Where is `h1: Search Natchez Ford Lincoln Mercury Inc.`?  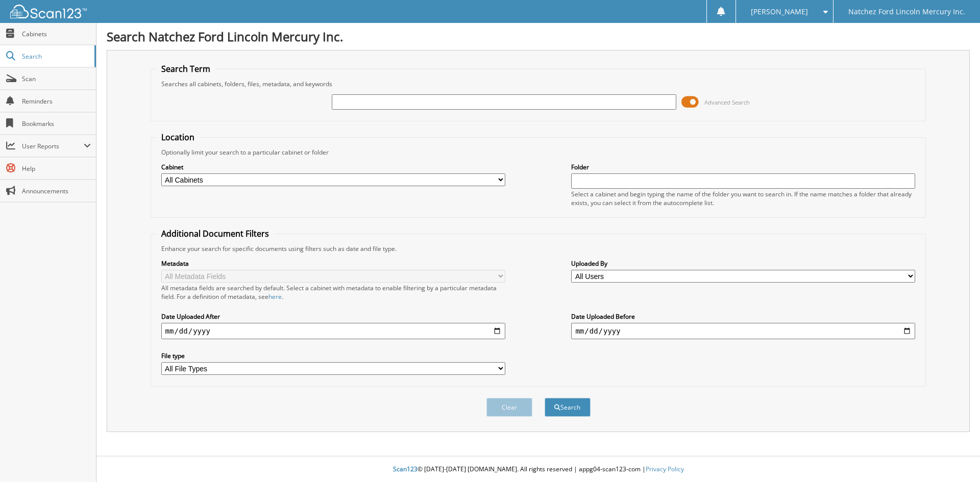 h1: Search Natchez Ford Lincoln Mercury Inc. is located at coordinates (538, 36).